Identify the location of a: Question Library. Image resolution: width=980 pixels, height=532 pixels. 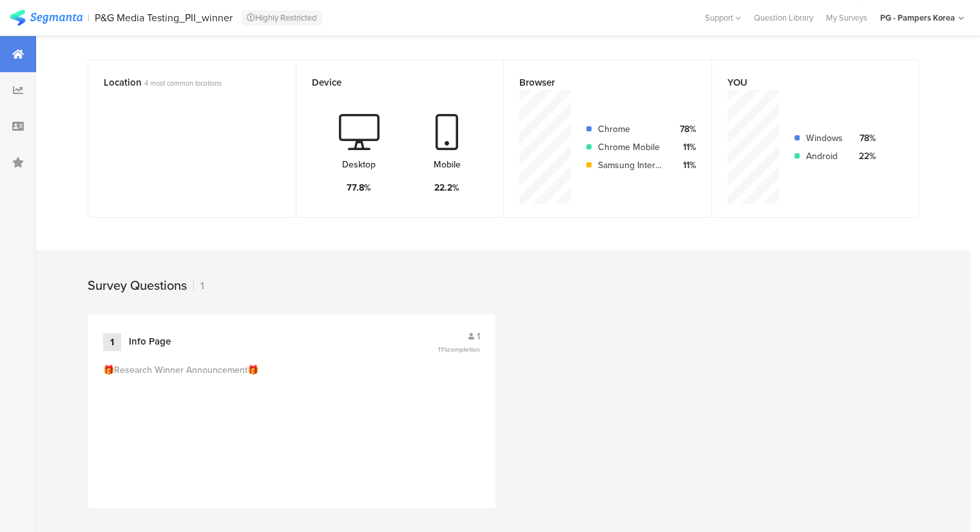
(784, 18).